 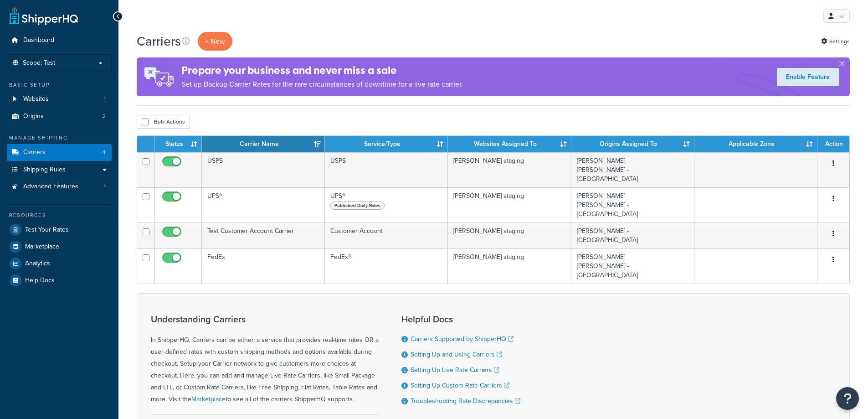 I want to click on th: Carrier Name: activate to sort column ascending, so click(x=264, y=144).